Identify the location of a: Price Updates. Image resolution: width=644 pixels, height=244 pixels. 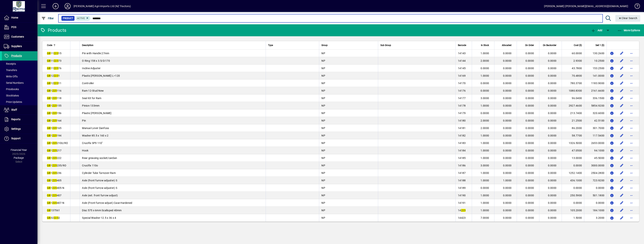
(20, 102).